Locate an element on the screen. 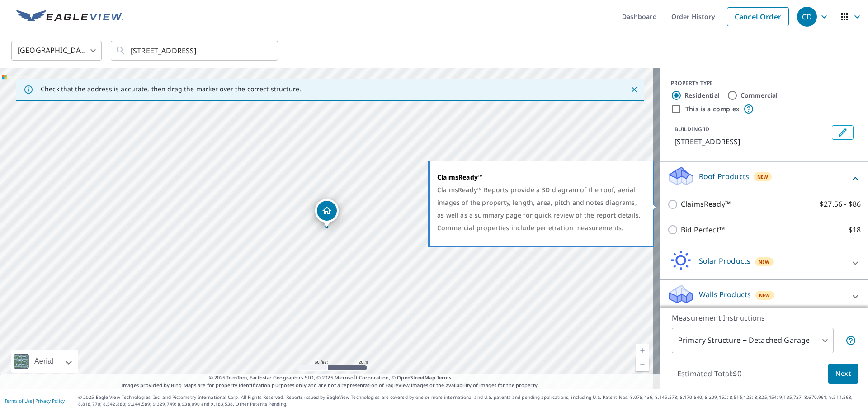 This screenshot has width=868, height=412. p: BUILDING ID is located at coordinates (692, 129).